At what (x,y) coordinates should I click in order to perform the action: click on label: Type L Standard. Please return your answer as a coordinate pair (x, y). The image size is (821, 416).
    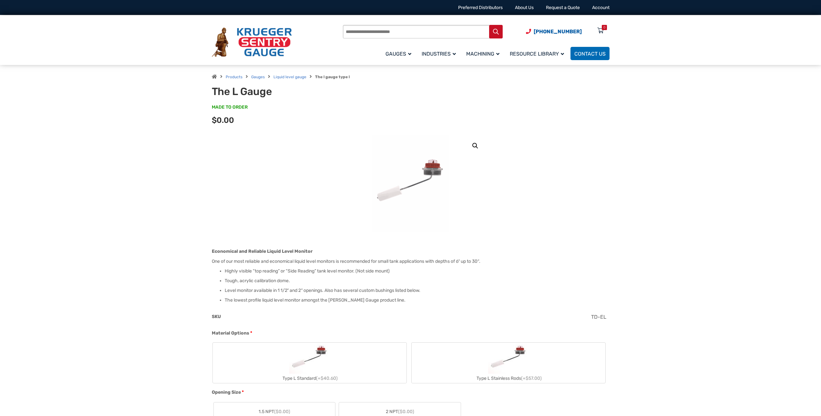
    Looking at the image, I should click on (310, 362).